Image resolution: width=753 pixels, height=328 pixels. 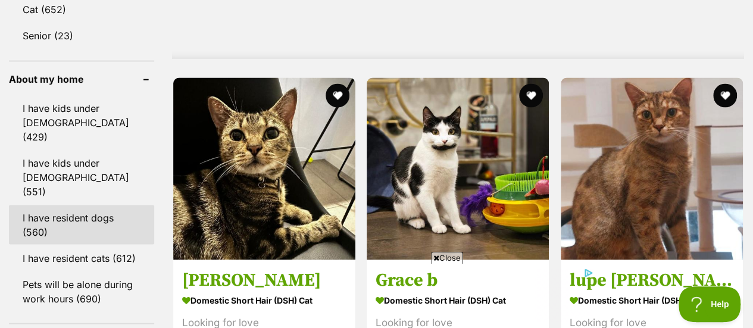 I want to click on strong: Domestic Short Hair (DSH) Cat, so click(x=652, y=299).